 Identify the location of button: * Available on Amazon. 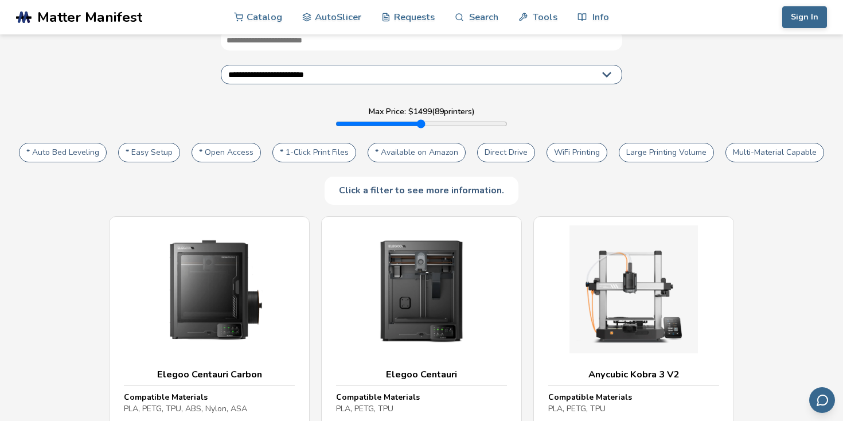
(416, 152).